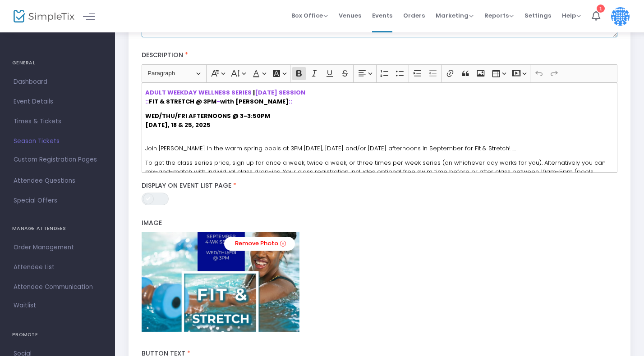 This screenshot has width=644, height=356. I want to click on strong: WED/THU/FRI AFTERNOONS @ 3-3:50PM, so click(207, 116).